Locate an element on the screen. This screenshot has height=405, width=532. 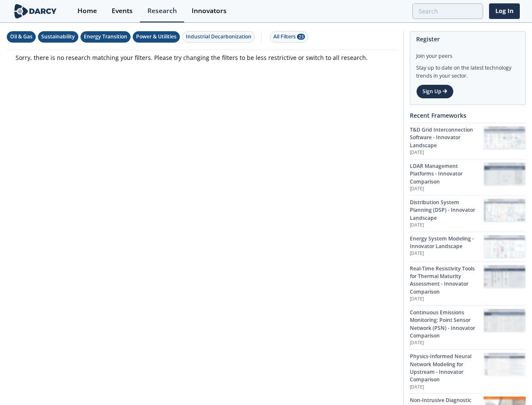
div: Distribution System Planning (DSP) - Innovator Landscape is located at coordinates (447, 210).